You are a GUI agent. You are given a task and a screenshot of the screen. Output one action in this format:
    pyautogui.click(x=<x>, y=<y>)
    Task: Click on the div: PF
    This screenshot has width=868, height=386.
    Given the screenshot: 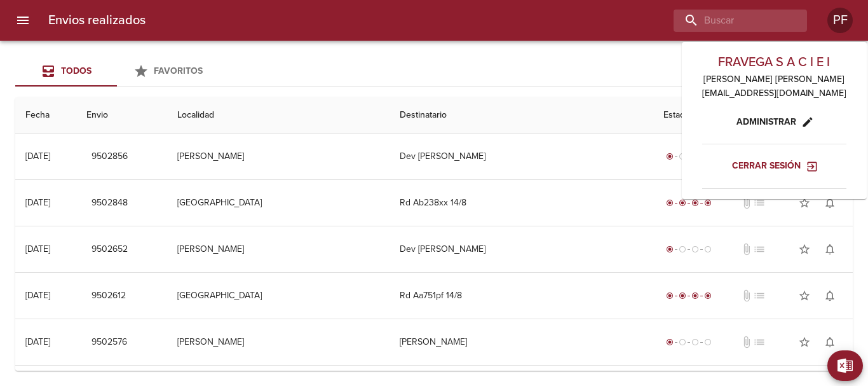 What is the action you would take?
    pyautogui.click(x=839, y=21)
    